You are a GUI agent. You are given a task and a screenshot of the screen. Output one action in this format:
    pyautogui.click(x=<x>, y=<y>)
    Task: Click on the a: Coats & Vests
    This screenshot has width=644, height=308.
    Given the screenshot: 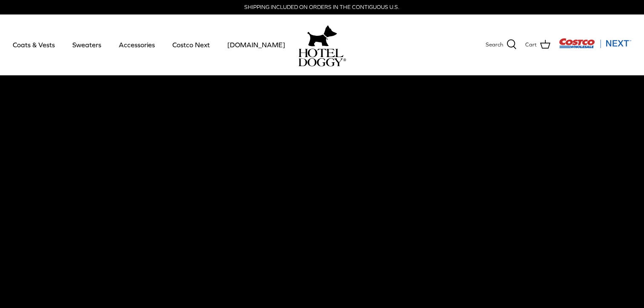 What is the action you would take?
    pyautogui.click(x=33, y=45)
    